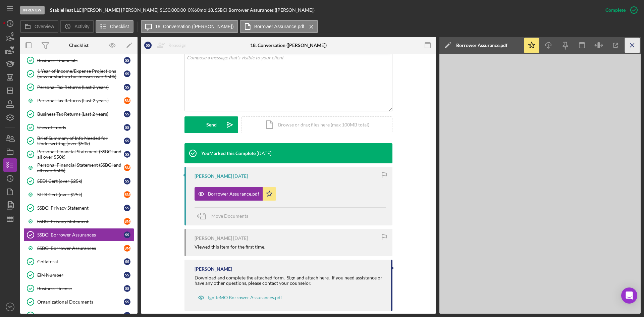  I want to click on div: EIN Number, so click(80, 275).